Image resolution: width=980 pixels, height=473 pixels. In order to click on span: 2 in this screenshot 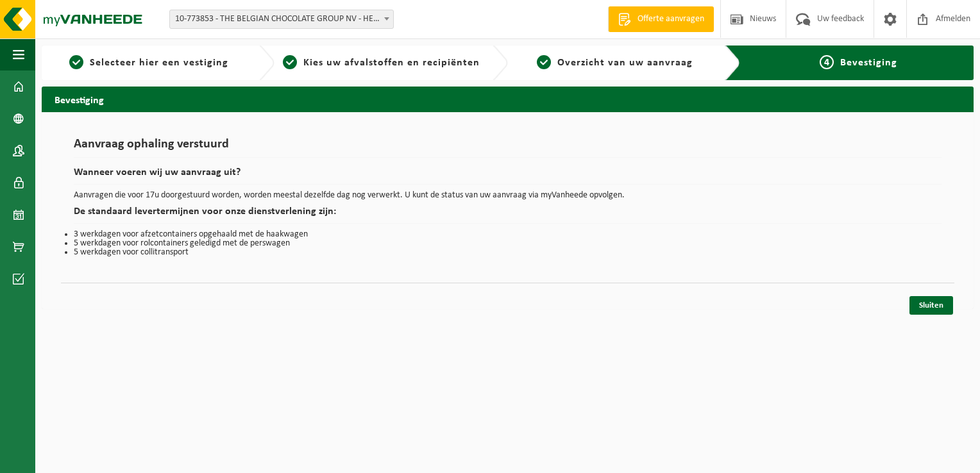, I will do `click(290, 63)`.